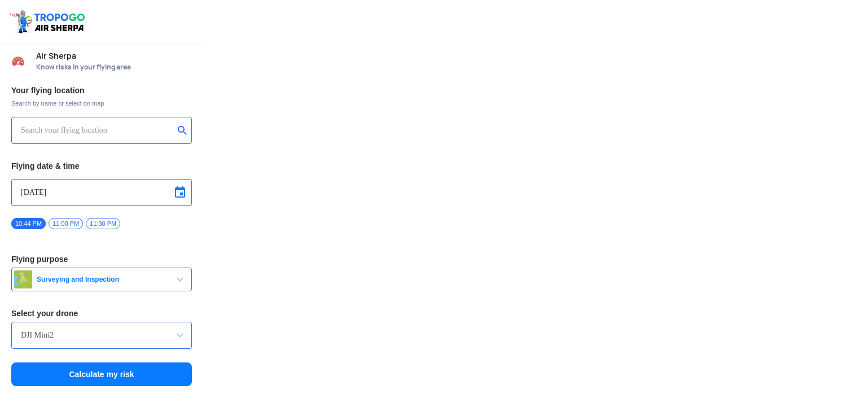 Image resolution: width=868 pixels, height=398 pixels. I want to click on span: Air Sherpa, so click(114, 56).